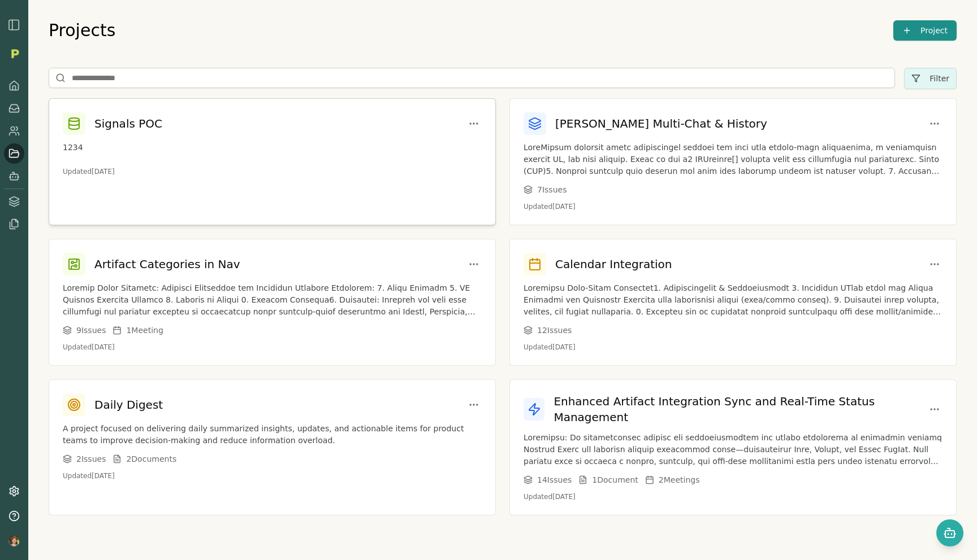  Describe the element at coordinates (14, 517) in the screenshot. I see `button: Help` at that location.